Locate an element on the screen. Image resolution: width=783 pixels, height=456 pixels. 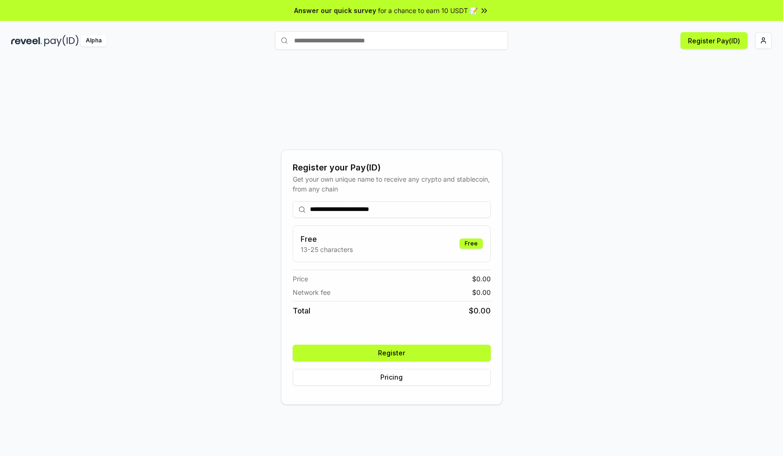
div: Alpha is located at coordinates (94, 41).